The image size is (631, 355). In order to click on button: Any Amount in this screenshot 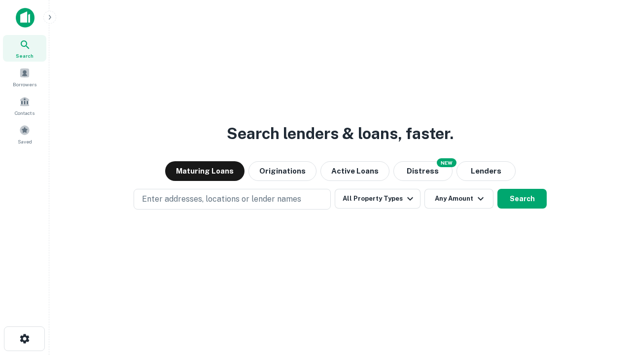, I will do `click(459, 199)`.